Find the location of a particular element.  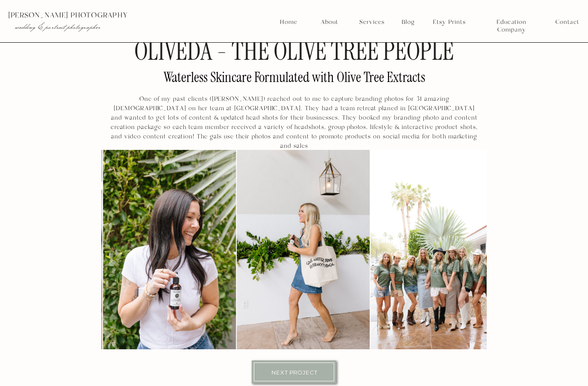

a: Next Project is located at coordinates (294, 371).